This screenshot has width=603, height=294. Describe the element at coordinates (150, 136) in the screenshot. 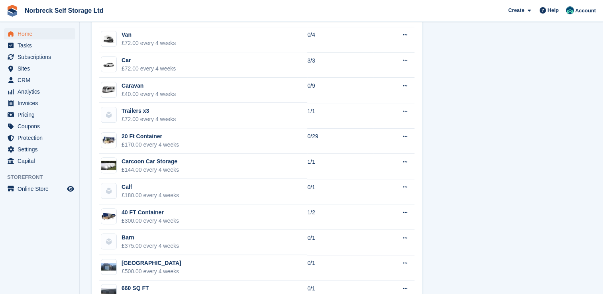

I see `div: 20 Ft Container` at that location.